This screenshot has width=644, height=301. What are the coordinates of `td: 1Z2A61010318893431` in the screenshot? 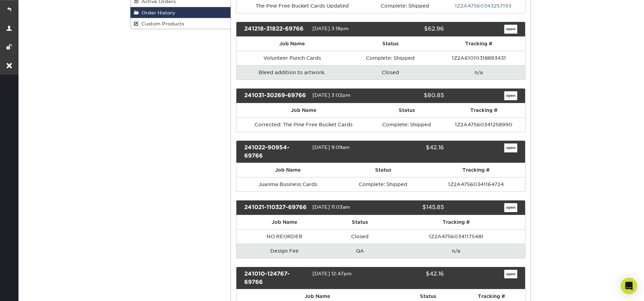 It's located at (479, 58).